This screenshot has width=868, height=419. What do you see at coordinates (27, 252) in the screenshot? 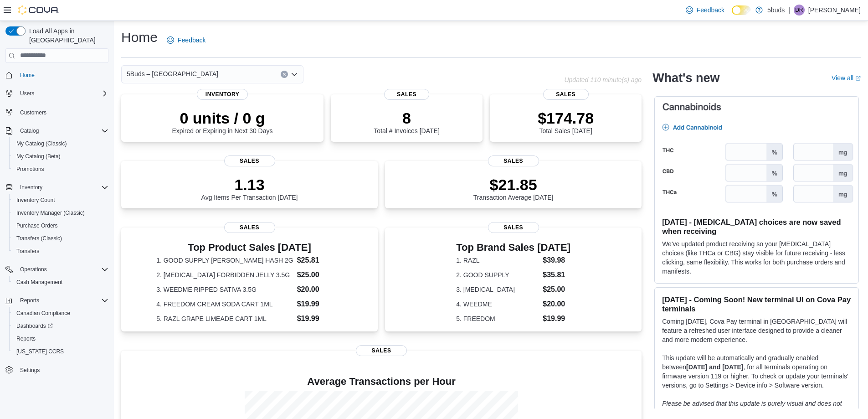
I see `a: Transfers` at bounding box center [27, 252].